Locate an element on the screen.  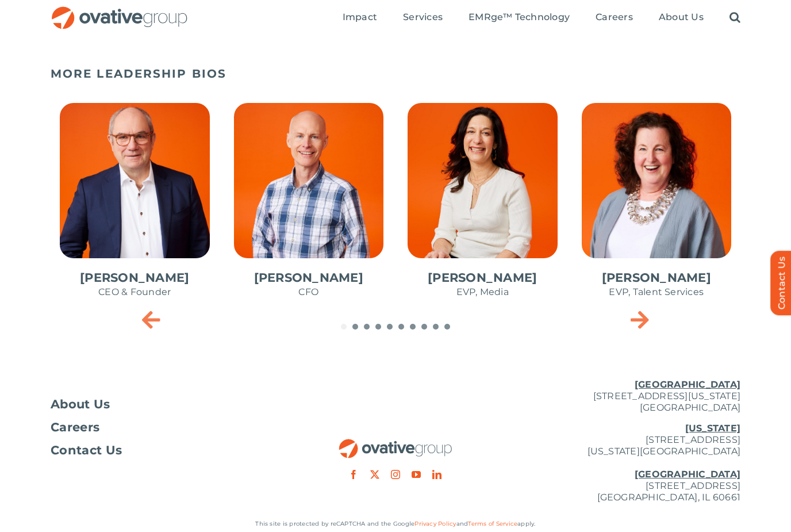
div: 2 / 10 is located at coordinates (309, 207).